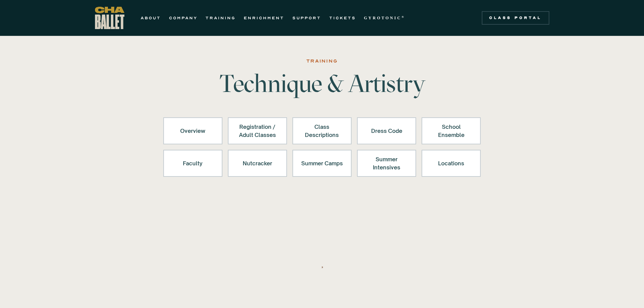  What do you see at coordinates (193, 163) in the screenshot?
I see `div: Faculty` at bounding box center [193, 163].